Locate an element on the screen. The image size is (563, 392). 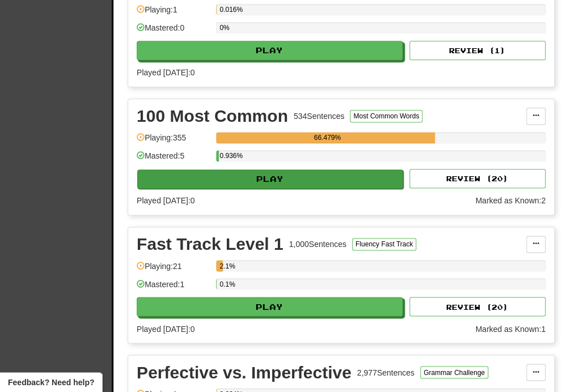
div: Mastered: 0 is located at coordinates (173, 31).